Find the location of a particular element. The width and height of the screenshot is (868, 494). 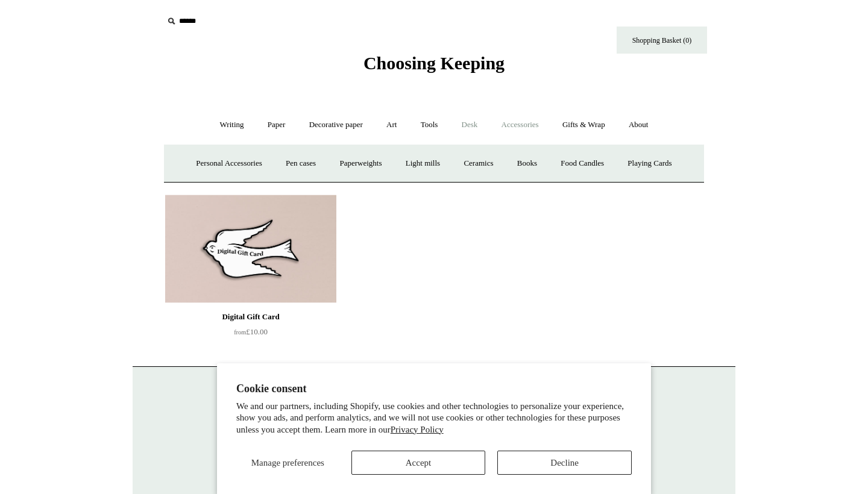

button: Manage preferences is located at coordinates (287, 463).